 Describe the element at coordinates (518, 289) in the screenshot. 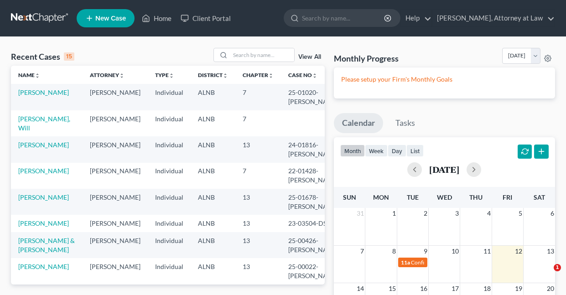

I see `span: 19` at that location.